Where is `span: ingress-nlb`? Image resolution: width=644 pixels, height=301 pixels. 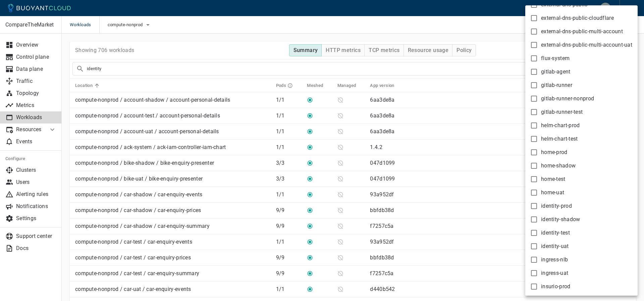 span: ingress-nlb is located at coordinates (554, 260).